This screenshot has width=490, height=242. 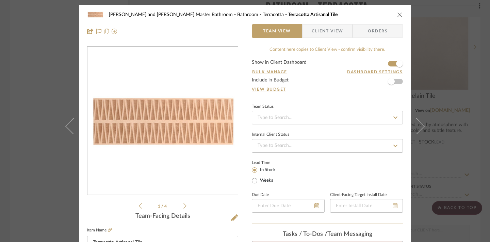 What do you see at coordinates (269, 162) in the screenshot?
I see `label: Lead Time` at bounding box center [269, 162].